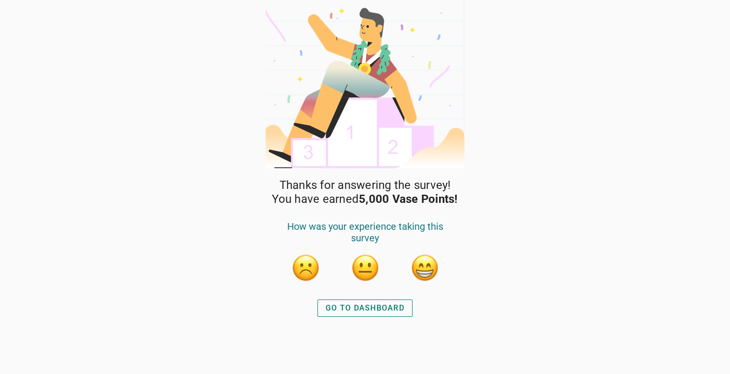  Describe the element at coordinates (365, 308) in the screenshot. I see `div: GO TO DASHBOARD` at that location.